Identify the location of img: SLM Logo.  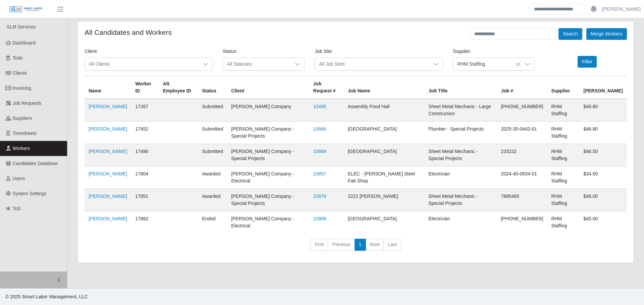
(26, 9).